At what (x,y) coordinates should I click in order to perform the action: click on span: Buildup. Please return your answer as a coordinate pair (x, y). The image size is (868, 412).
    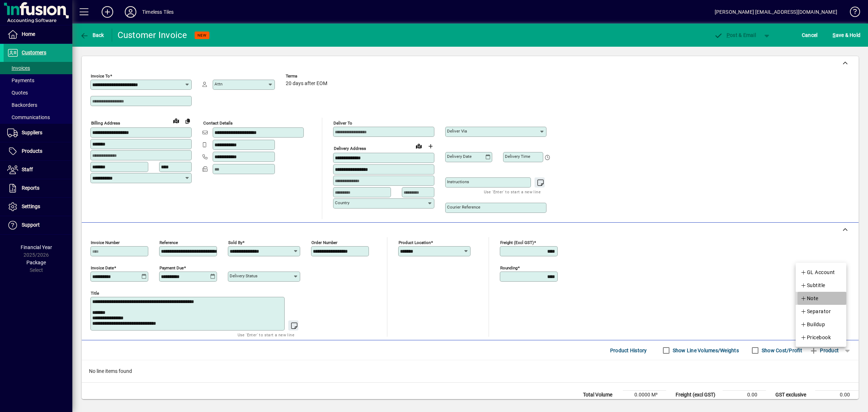
    Looking at the image, I should click on (813, 324).